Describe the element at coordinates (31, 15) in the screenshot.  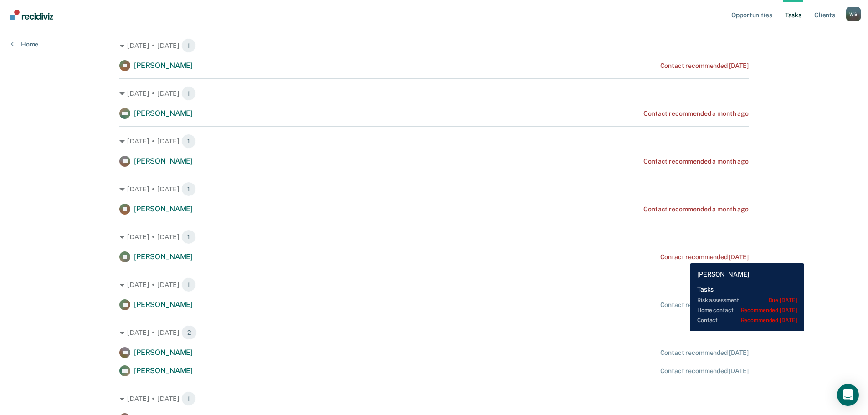
I see `img: Recidiviz` at that location.